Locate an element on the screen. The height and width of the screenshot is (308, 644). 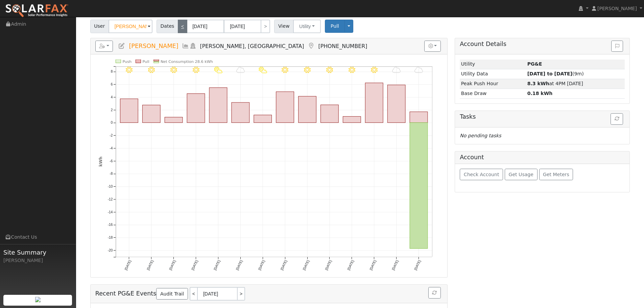
a: Edit User (27172) is located at coordinates (122, 46).